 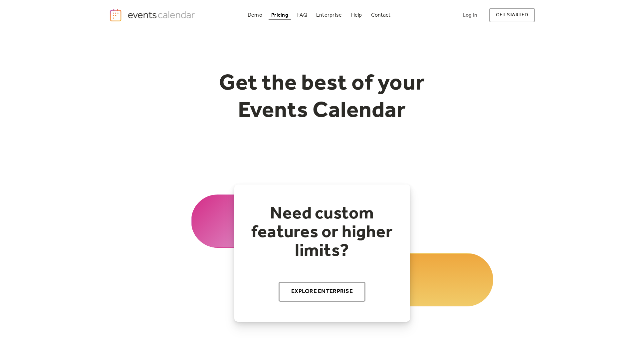 I want to click on a: Help, so click(x=356, y=15).